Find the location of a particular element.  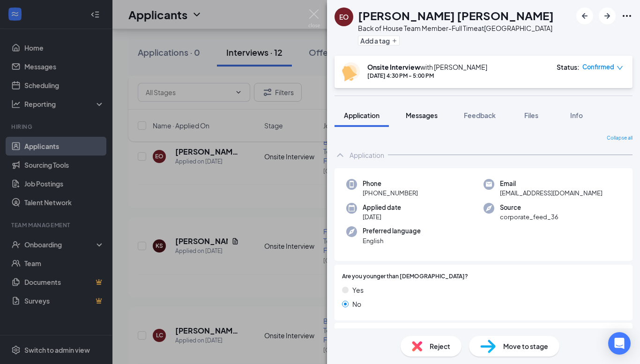

span: corporate_feed_36 is located at coordinates (529, 217).